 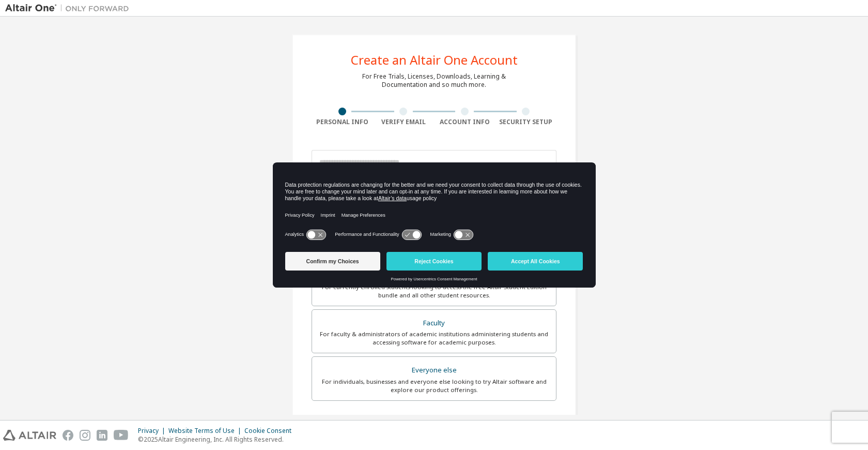 I want to click on div: Create an Altair One Account, so click(x=434, y=60).